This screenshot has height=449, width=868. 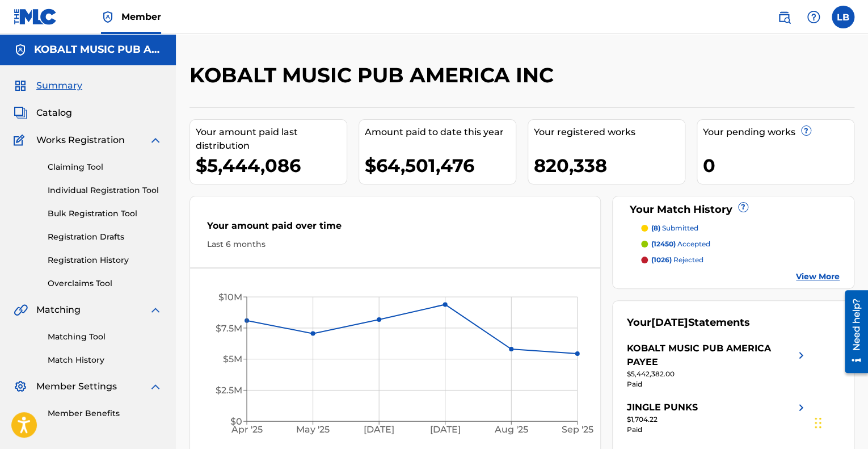 I want to click on div: Amount paid to date this year, so click(x=440, y=133).